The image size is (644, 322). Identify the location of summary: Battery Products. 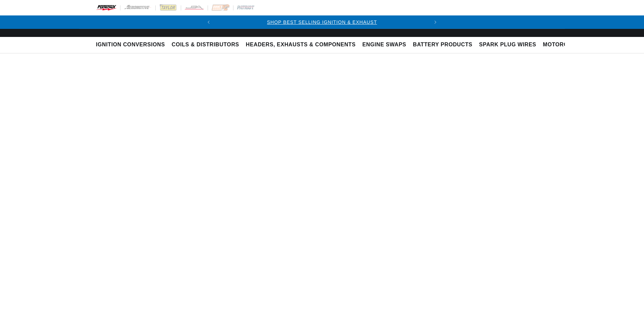
(442, 45).